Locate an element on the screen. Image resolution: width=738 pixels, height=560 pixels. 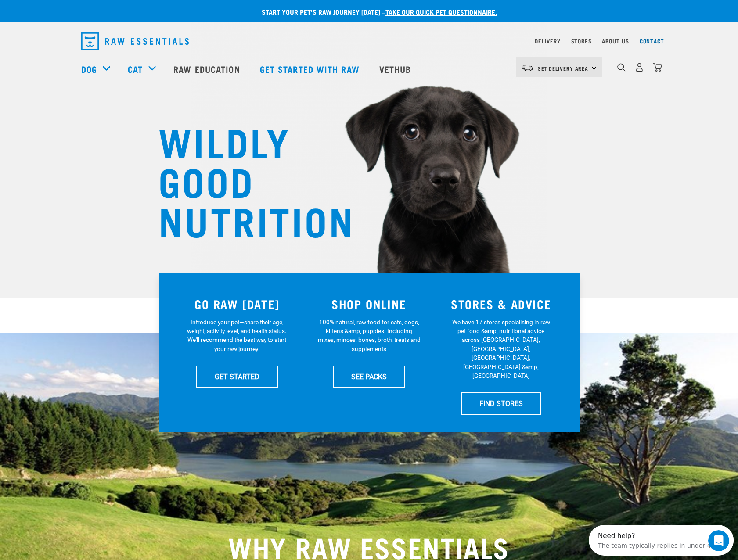
a: Stores is located at coordinates (582, 41).